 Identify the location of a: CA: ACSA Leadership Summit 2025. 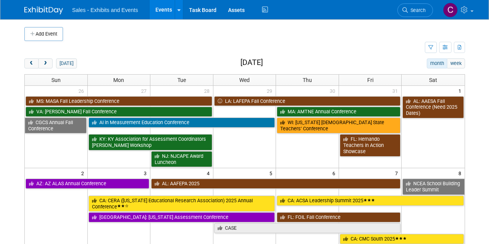
(370, 200).